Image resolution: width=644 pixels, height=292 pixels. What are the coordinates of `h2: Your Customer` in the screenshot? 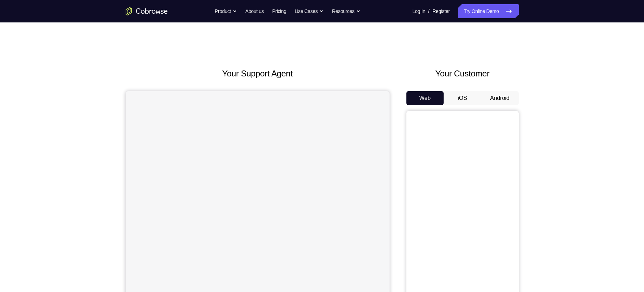 It's located at (463, 74).